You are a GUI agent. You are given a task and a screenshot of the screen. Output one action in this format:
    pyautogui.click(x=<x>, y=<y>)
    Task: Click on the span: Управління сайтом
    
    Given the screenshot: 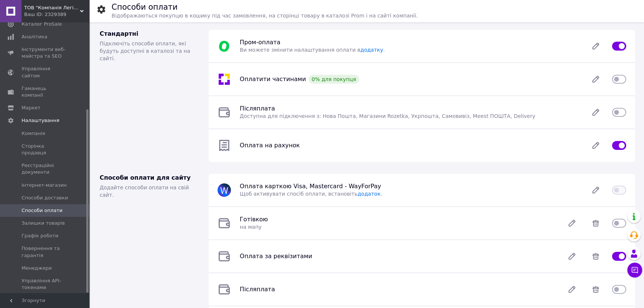 What is the action you would take?
    pyautogui.click(x=45, y=72)
    